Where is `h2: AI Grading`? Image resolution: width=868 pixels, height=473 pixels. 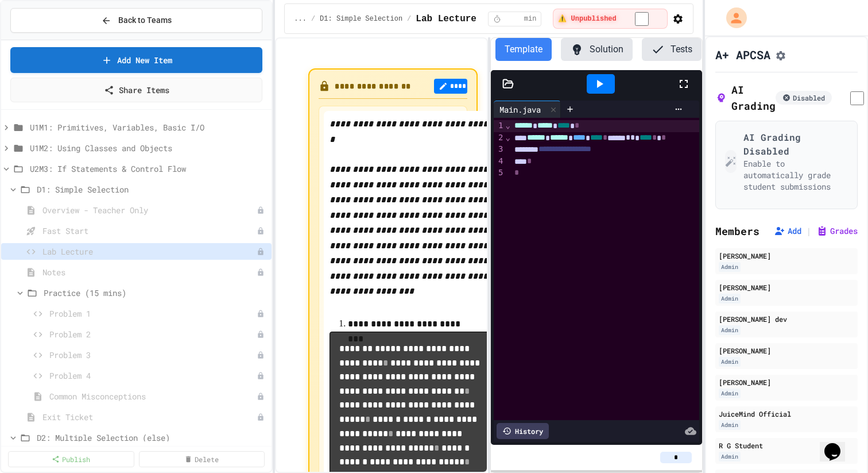
h2: AI Grading is located at coordinates (745, 98).